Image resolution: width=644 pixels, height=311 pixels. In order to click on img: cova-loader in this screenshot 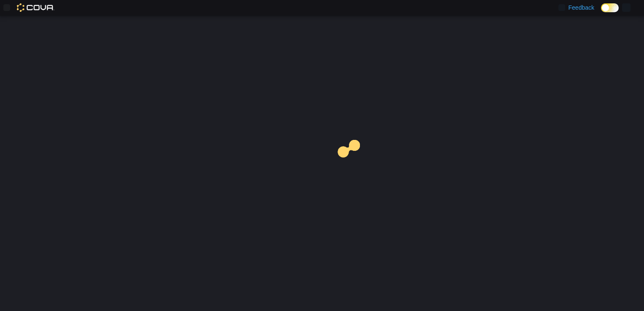, I will do `click(353, 165)`.